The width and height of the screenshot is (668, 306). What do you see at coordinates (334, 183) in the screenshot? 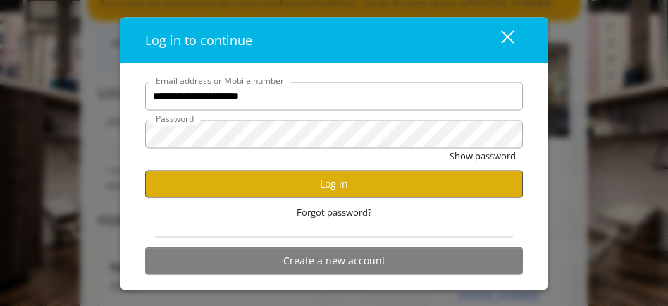
I see `button: Log in` at bounding box center [334, 183].